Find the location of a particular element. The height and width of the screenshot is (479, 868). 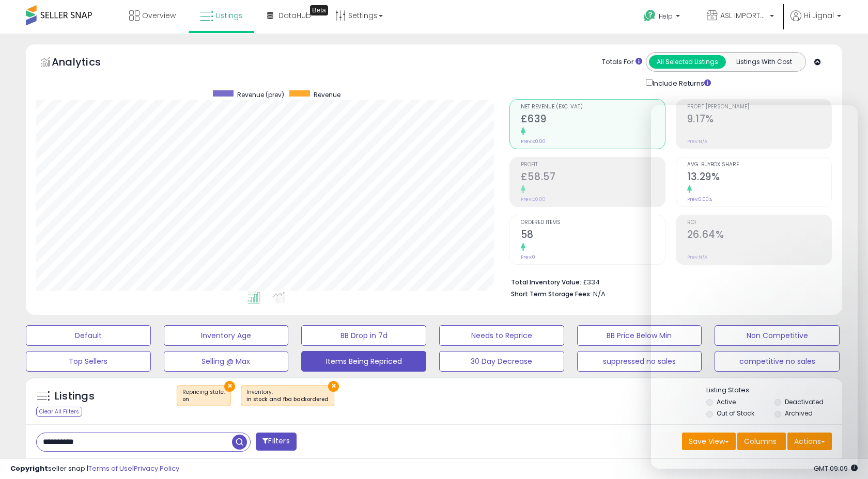

button: Items Being Repriced is located at coordinates (364, 362).